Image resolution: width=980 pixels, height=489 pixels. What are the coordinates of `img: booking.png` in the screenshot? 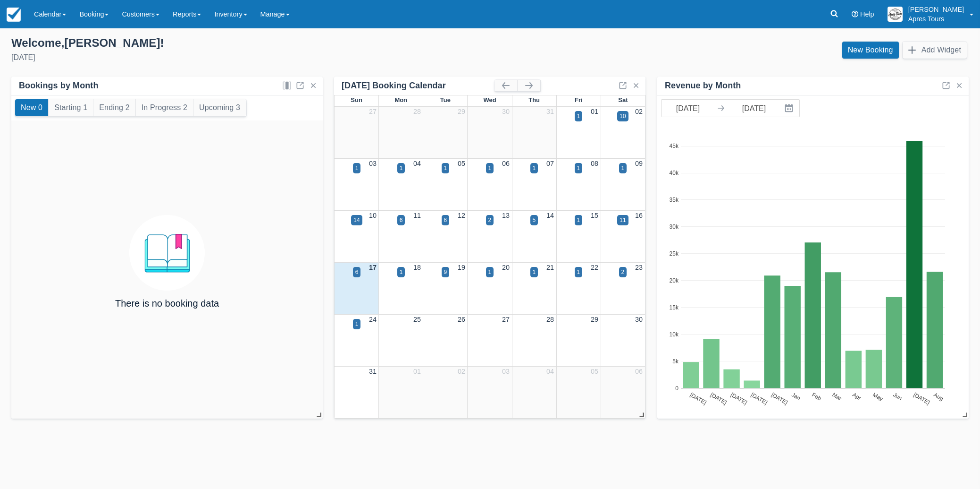 It's located at (167, 253).